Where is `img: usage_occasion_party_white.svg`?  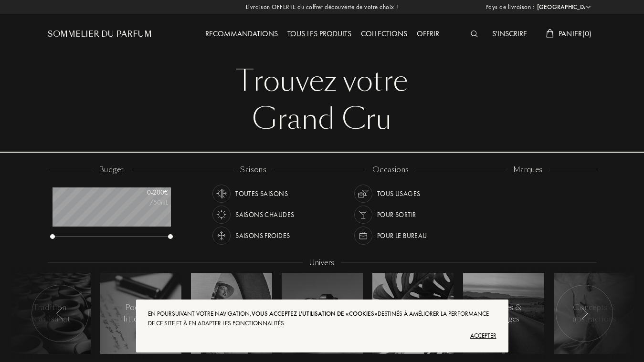
img: usage_occasion_party_white.svg is located at coordinates (363, 215).